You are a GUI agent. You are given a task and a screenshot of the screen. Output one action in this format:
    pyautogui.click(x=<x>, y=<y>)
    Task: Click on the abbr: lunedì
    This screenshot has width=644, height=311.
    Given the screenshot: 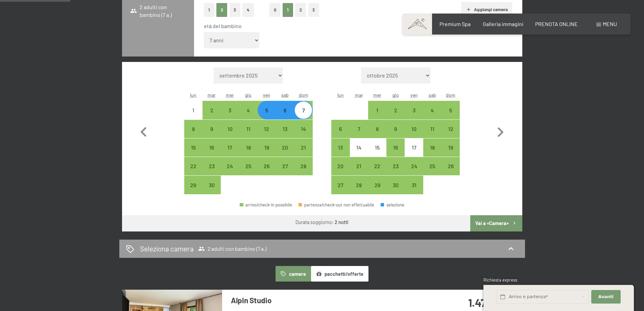 What is the action you would take?
    pyautogui.click(x=340, y=95)
    